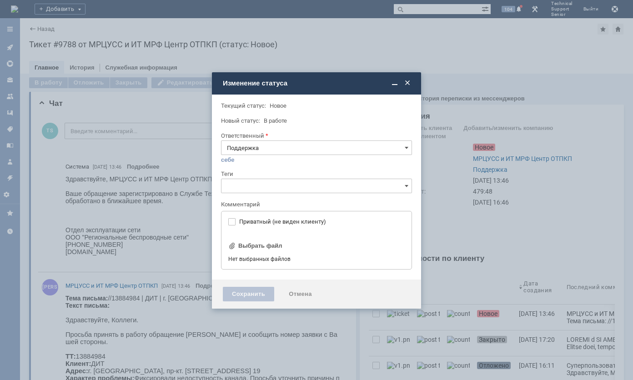 This screenshot has width=633, height=380. Describe the element at coordinates (275, 120) in the screenshot. I see `span: В работе` at that location.